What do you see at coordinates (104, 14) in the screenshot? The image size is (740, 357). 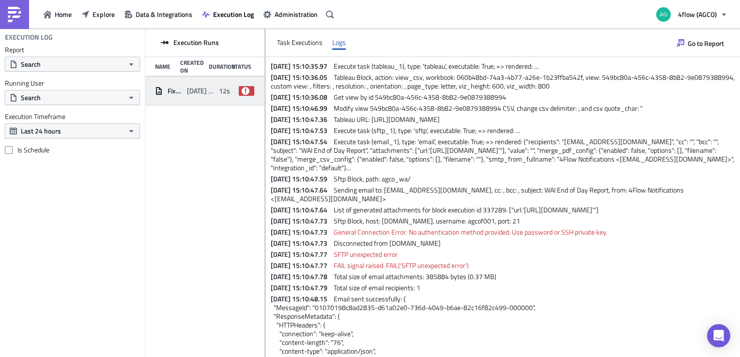 I see `span: Explore` at bounding box center [104, 14].